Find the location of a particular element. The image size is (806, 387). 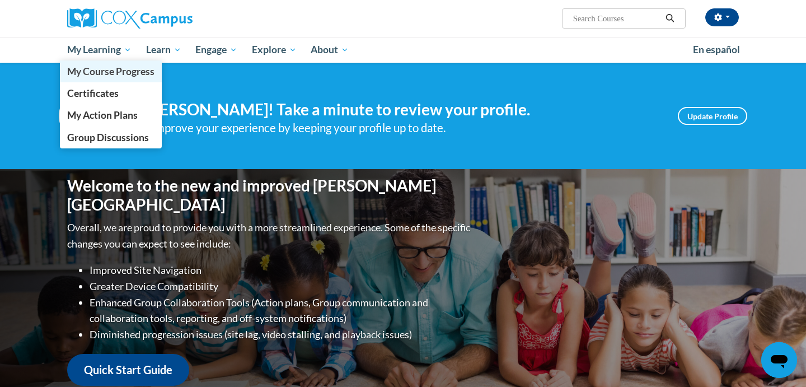

input: Search Courses is located at coordinates (617, 18).